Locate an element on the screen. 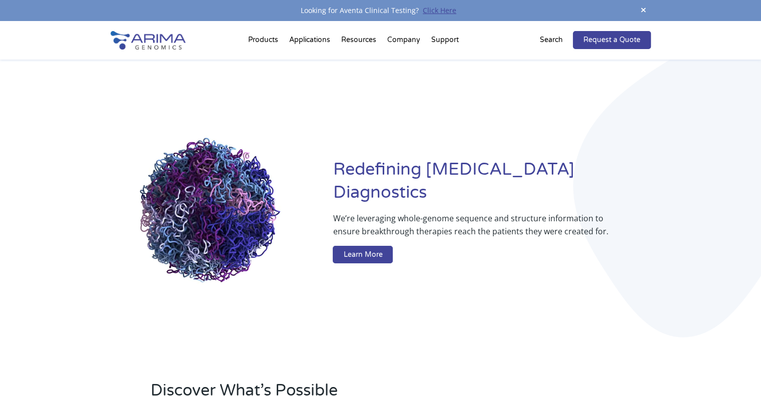 Image resolution: width=761 pixels, height=396 pixels. img: Arima-Genomics-logo is located at coordinates (148, 40).